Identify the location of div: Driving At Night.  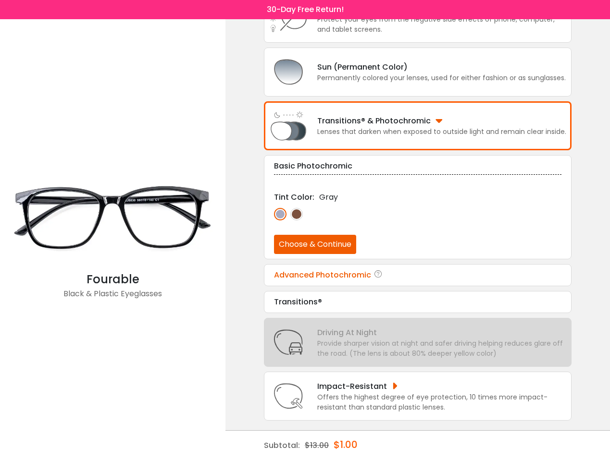
(442, 333).